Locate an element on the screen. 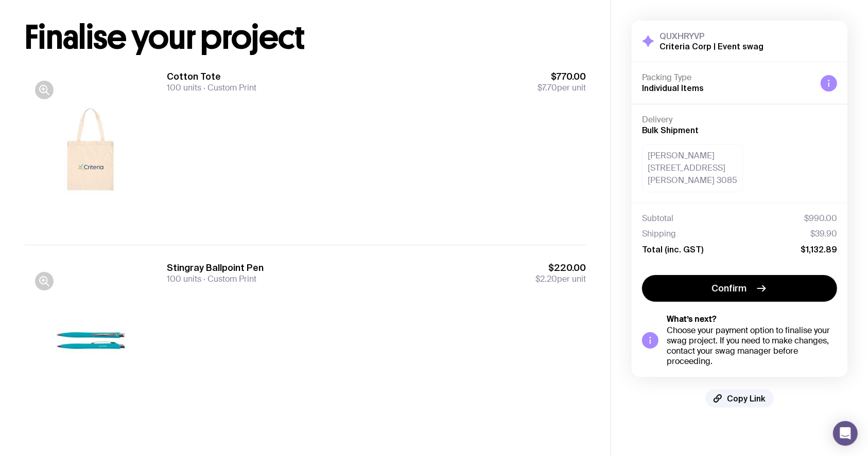  button: Confirm is located at coordinates (739, 289).